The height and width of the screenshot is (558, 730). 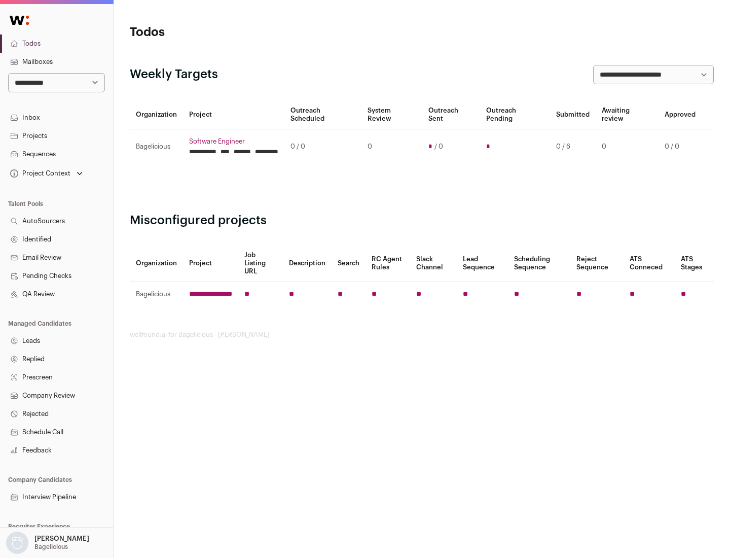 I want to click on th: Lead Sequence, so click(x=482, y=263).